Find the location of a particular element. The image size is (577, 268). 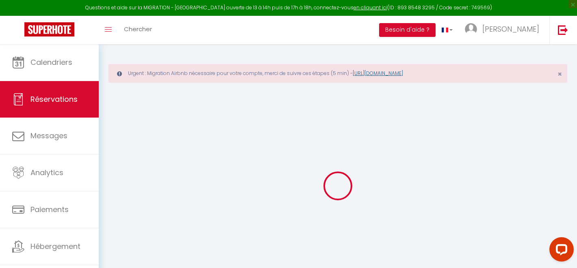

span: Messages is located at coordinates (49, 136).